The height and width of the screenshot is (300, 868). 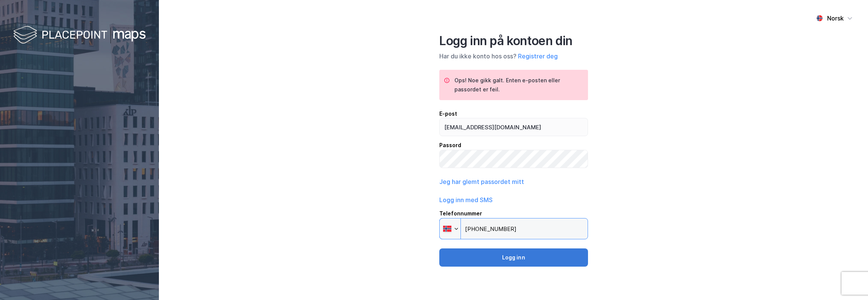 I want to click on div: Har du ikke konto hos oss?, so click(x=513, y=56).